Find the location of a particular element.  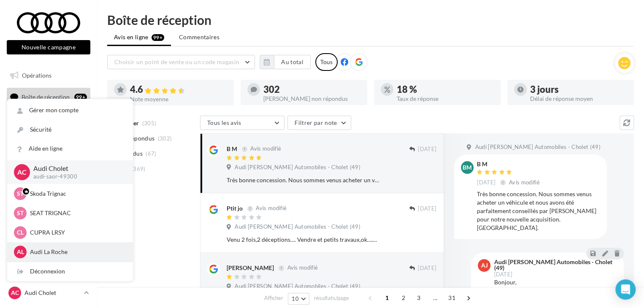

span: Tous les avis is located at coordinates (224, 122).